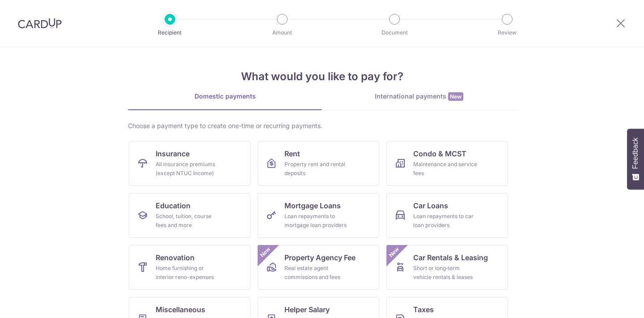 The width and height of the screenshot is (644, 318). Describe the element at coordinates (319, 258) in the screenshot. I see `span: Property Agency Fee` at that location.